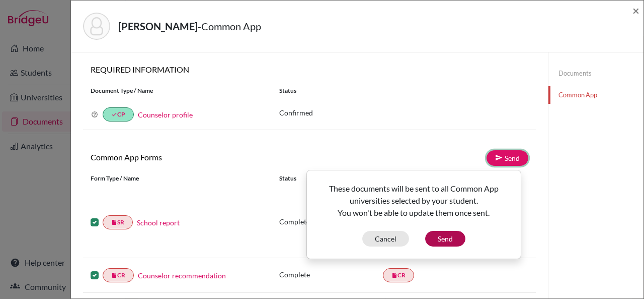  I want to click on p: These documents will be sent to all Common App universities selected by your student. You won't b..., so click(414, 200).